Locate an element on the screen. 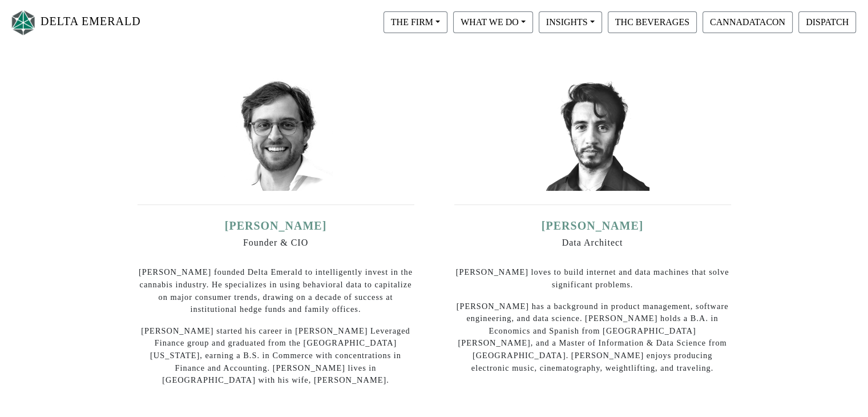 This screenshot has height=417, width=868. button: THC BEVERAGES is located at coordinates (652, 22).